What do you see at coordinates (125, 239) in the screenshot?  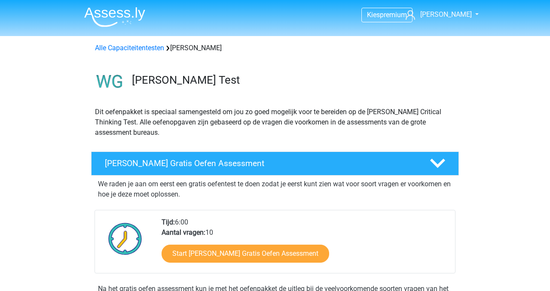 I see `img: Klok` at bounding box center [125, 239].